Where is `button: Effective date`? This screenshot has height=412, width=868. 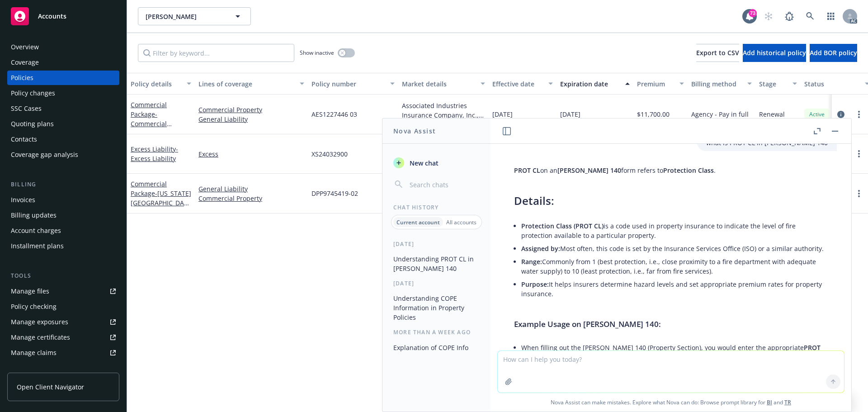 button: Effective date is located at coordinates (523, 84).